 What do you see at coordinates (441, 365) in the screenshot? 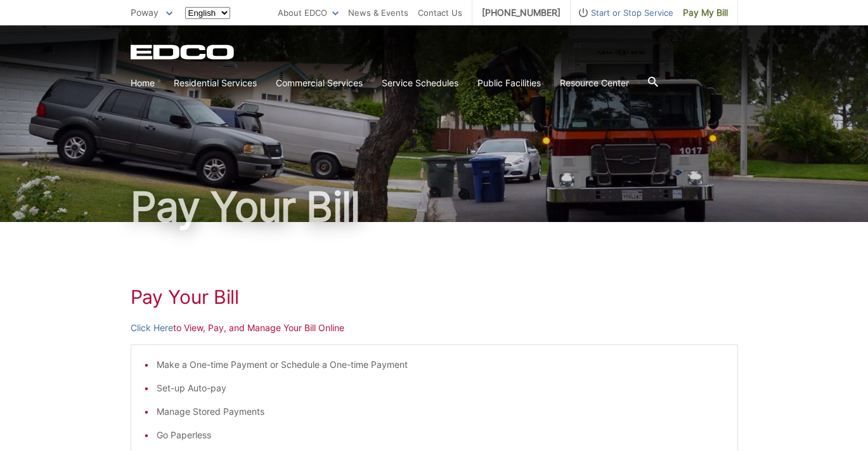
I see `li: Make a One-time Payment or Schedule a One-time Payment` at bounding box center [441, 365].